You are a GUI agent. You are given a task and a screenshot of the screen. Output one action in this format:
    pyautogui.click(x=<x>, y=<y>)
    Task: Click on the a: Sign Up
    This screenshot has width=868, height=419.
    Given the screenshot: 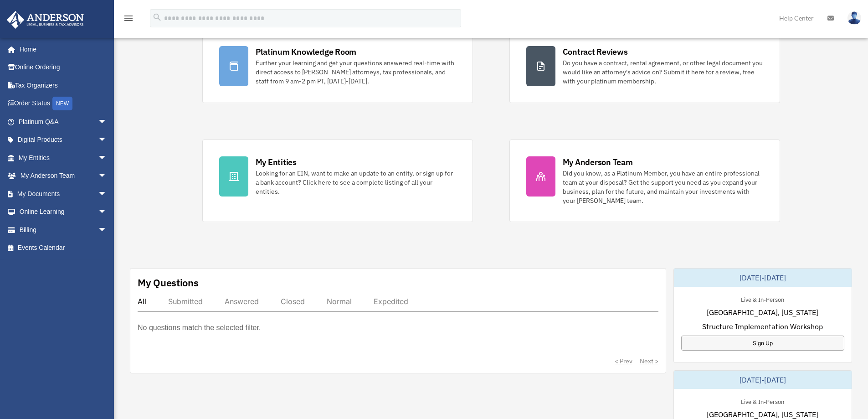 What is the action you would take?
    pyautogui.click(x=763, y=343)
    